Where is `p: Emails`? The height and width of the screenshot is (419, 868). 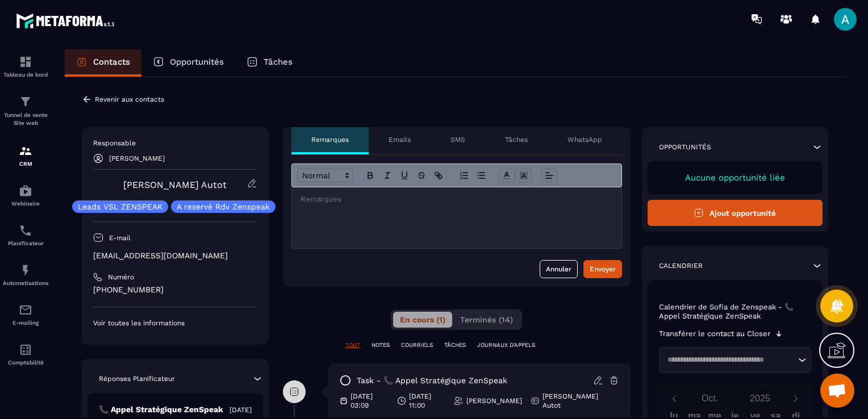
p: Emails is located at coordinates (400, 140).